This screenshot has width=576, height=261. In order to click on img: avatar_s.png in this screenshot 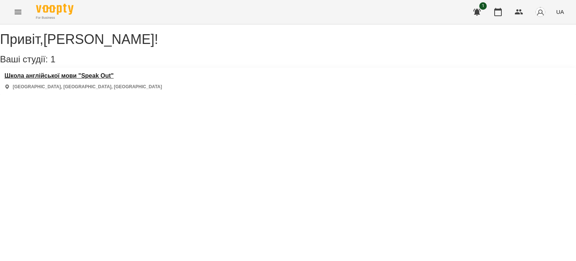, I will do `click(541, 12)`.